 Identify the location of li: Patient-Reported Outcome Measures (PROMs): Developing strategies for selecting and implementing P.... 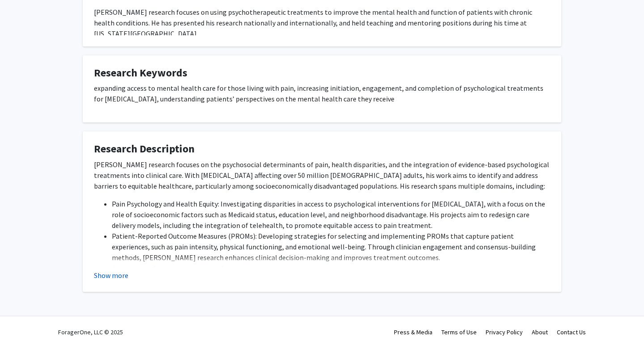
(331, 247).